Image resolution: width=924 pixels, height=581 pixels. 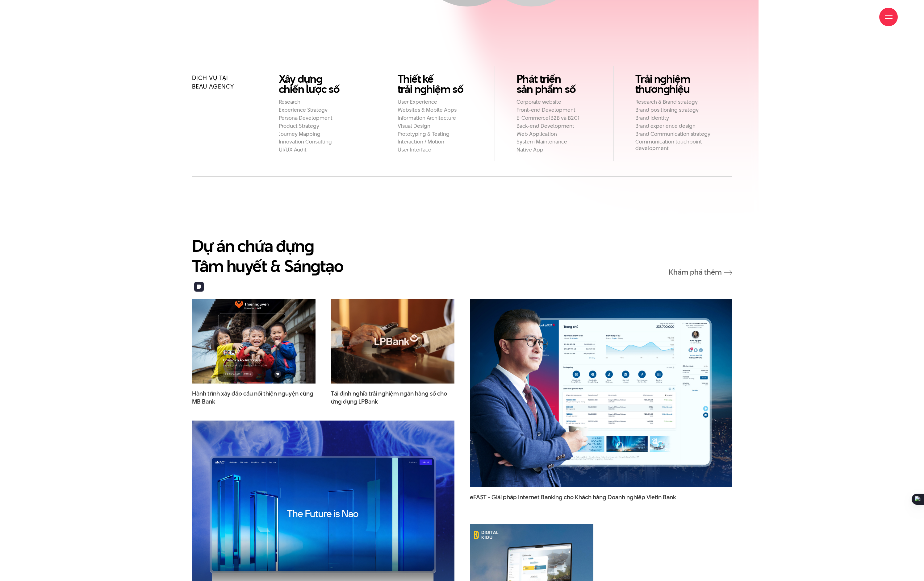 I want to click on span: Banking, so click(x=551, y=498).